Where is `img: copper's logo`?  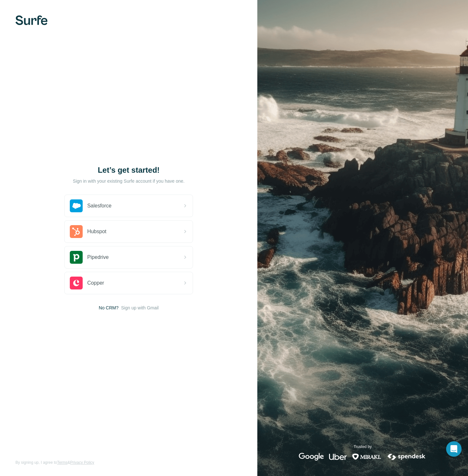 img: copper's logo is located at coordinates (76, 283).